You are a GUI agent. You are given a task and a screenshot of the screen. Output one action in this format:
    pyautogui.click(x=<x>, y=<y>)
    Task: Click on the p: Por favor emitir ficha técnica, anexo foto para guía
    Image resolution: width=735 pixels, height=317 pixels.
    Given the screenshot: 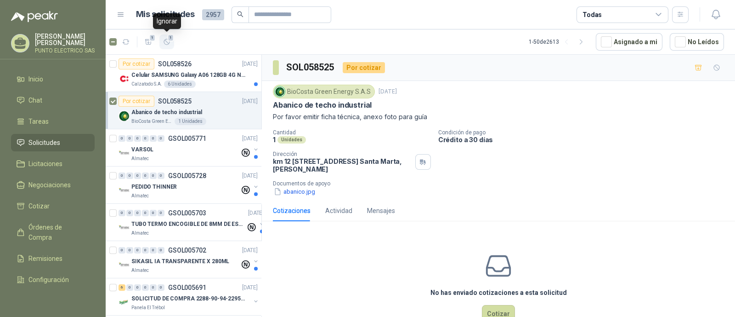 What is the action you would take?
    pyautogui.click(x=499, y=117)
    